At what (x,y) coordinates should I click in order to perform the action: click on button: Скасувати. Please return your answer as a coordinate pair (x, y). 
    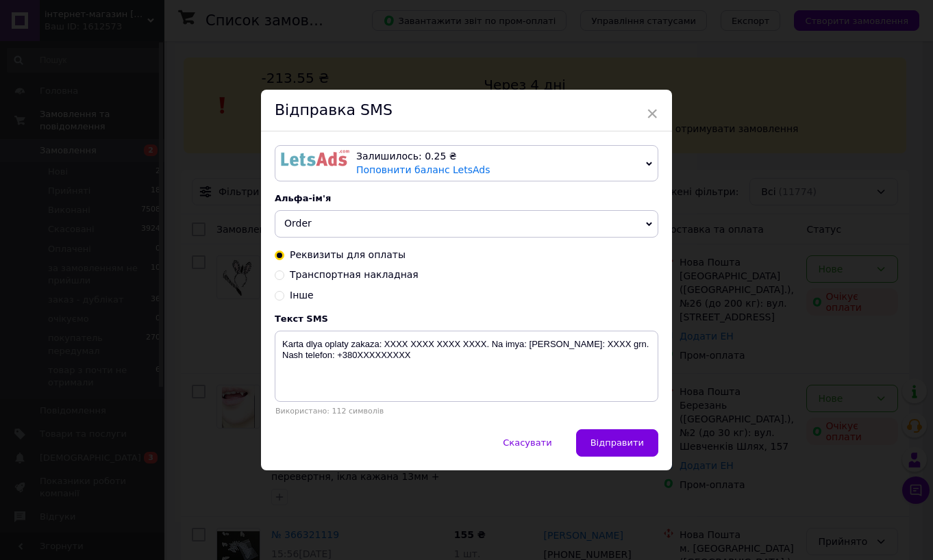
    Looking at the image, I should click on (527, 443).